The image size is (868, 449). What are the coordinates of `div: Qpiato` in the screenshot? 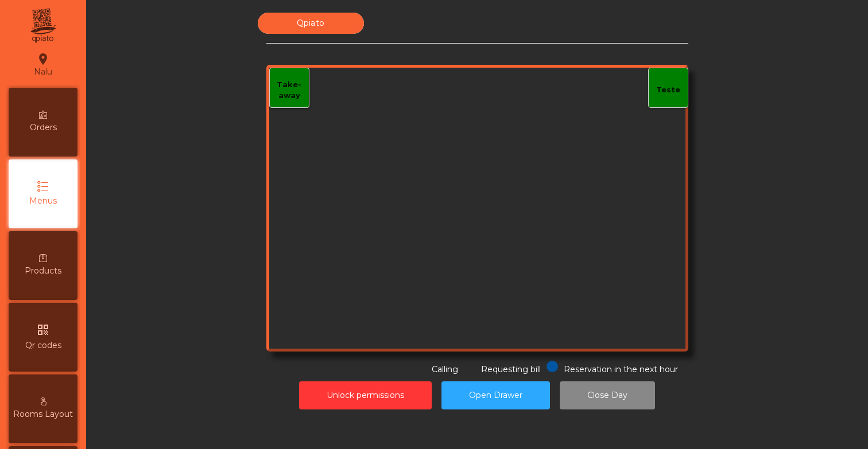 It's located at (311, 23).